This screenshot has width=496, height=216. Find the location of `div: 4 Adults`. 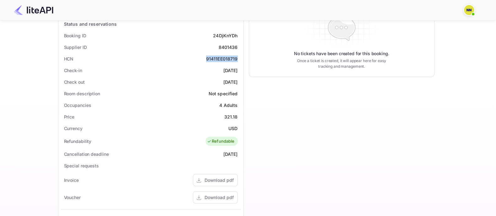

div: 4 Adults is located at coordinates (228, 105).